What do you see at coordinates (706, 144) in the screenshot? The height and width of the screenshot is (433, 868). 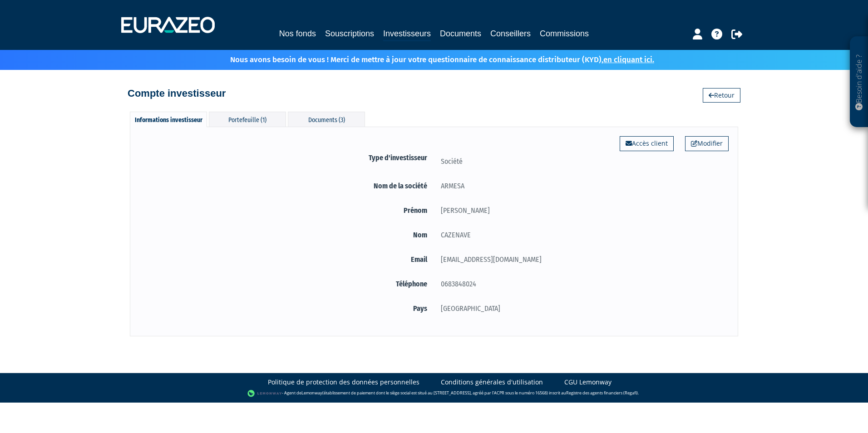 I see `a: Modifier` at bounding box center [706, 144].